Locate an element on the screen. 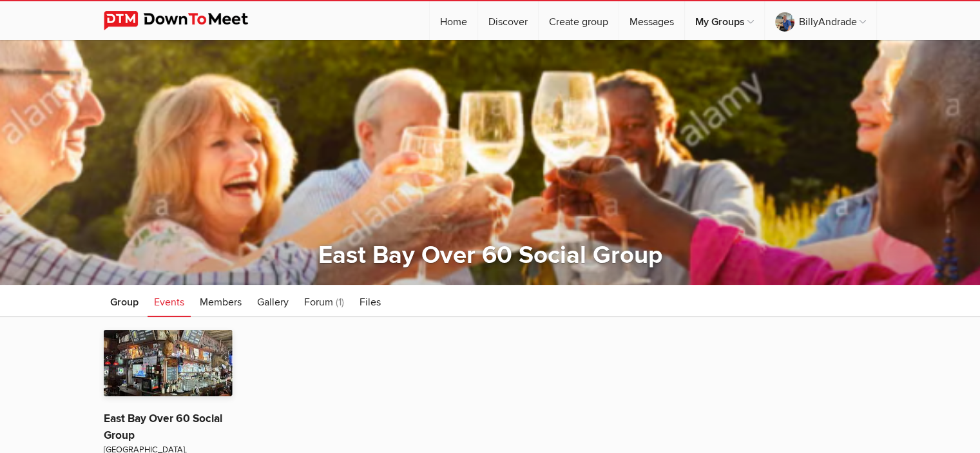  span: Events is located at coordinates (169, 302).